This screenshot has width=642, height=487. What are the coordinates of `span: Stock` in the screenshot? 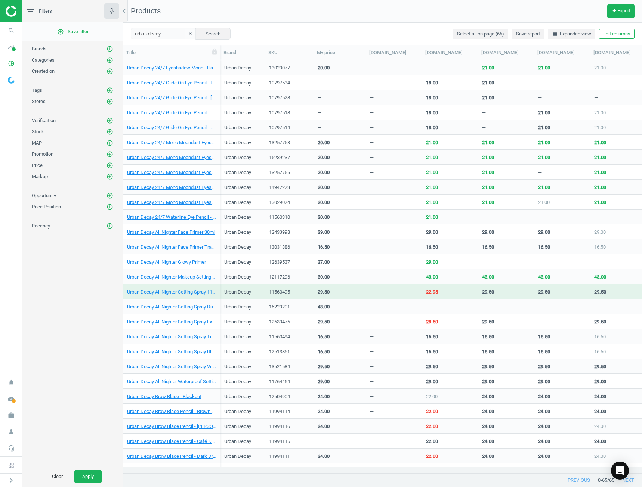 It's located at (38, 132).